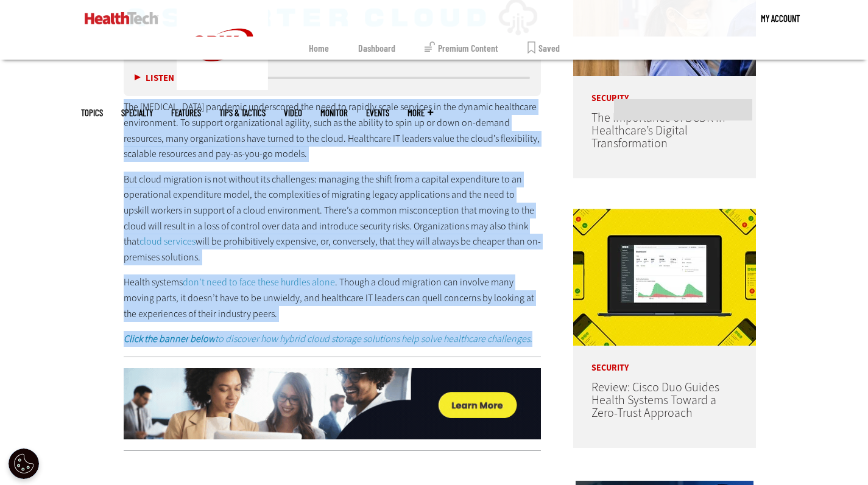  I want to click on span: Specialty, so click(137, 113).